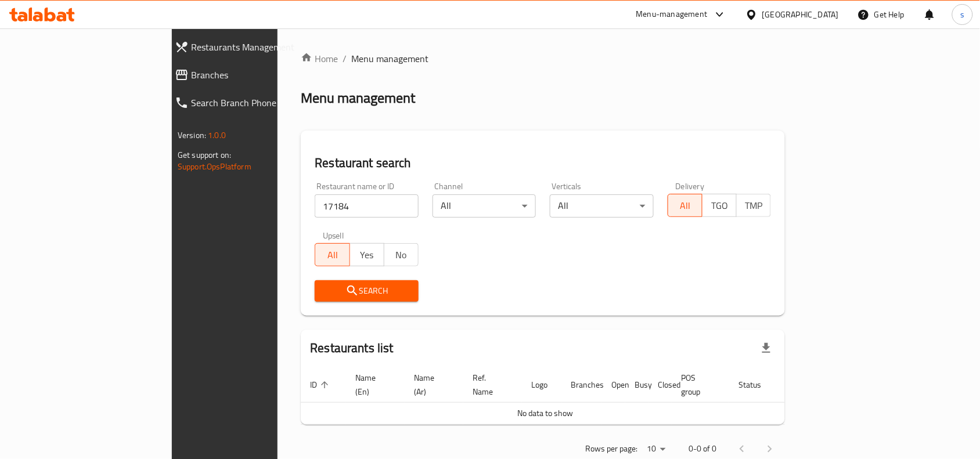 This screenshot has height=459, width=980. Describe the element at coordinates (719, 206) in the screenshot. I see `button: TGO` at that location.